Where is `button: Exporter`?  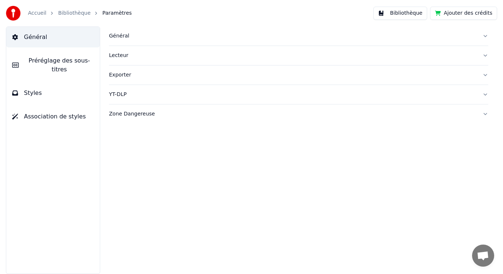 button: Exporter is located at coordinates (299, 75).